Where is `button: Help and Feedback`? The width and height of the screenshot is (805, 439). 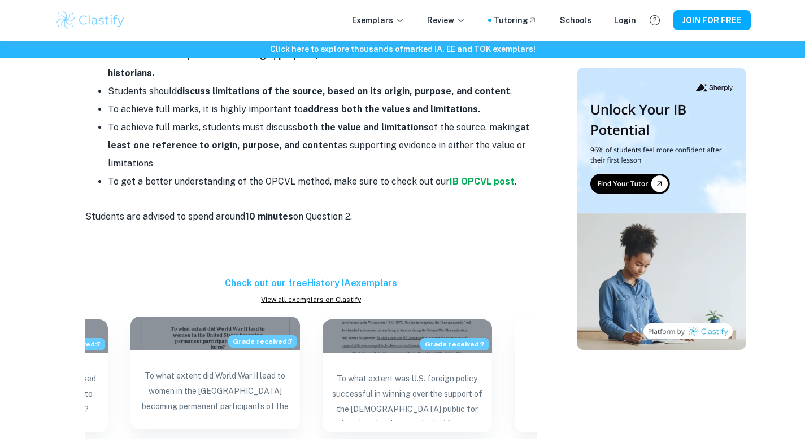 button: Help and Feedback is located at coordinates (654, 20).